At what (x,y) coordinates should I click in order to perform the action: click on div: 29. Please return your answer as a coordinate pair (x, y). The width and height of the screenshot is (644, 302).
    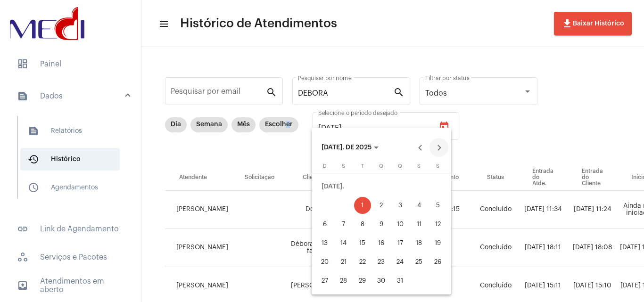
    Looking at the image, I should click on (363, 281).